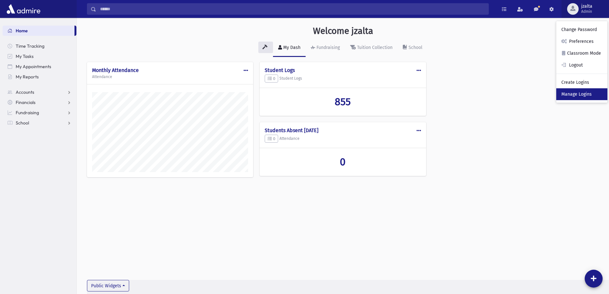 The image size is (609, 294). Describe the element at coordinates (343, 31) in the screenshot. I see `h3: Welcome jzalta` at that location.